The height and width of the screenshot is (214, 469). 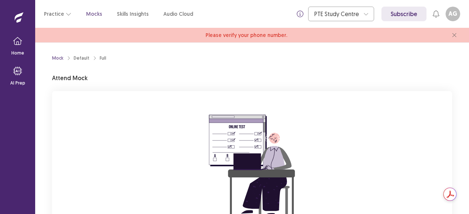 I want to click on button: AG, so click(x=453, y=14).